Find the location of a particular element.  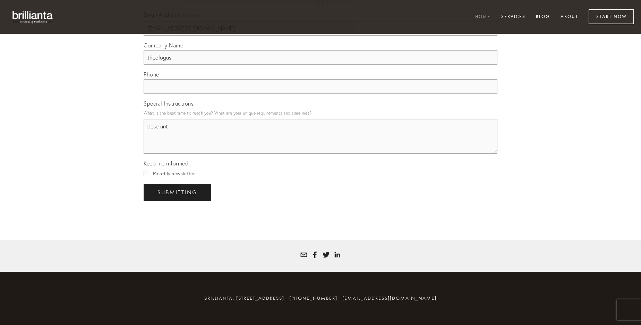

span: Phone is located at coordinates (151, 75).